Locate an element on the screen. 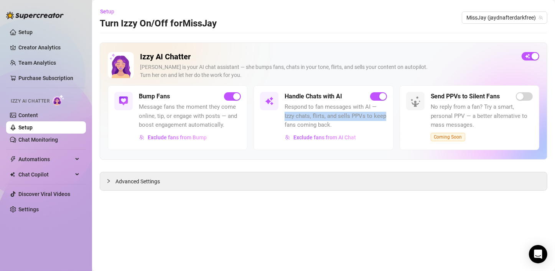 The width and height of the screenshot is (555, 271). h5: Handle Chats with AI is located at coordinates (313, 97).